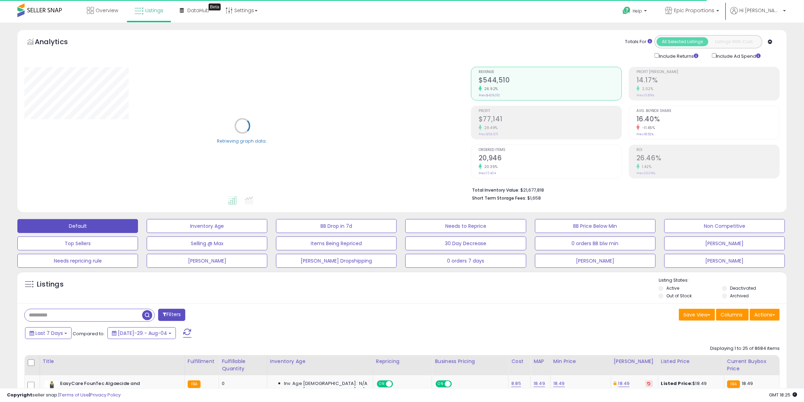 This screenshot has width=804, height=402. What do you see at coordinates (550, 81) in the screenshot?
I see `h2: $544,510` at bounding box center [550, 81].